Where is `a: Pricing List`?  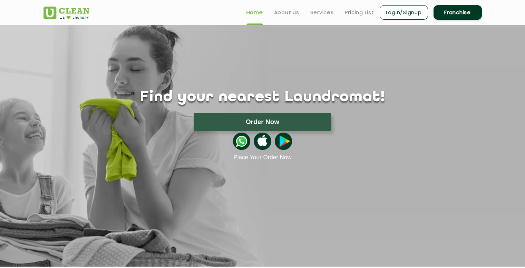 a: Pricing List is located at coordinates (359, 12).